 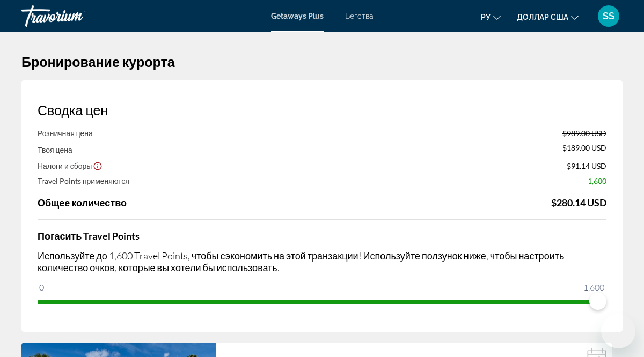 What do you see at coordinates (598, 302) in the screenshot?
I see `span: ngx-slider` at bounding box center [598, 302].